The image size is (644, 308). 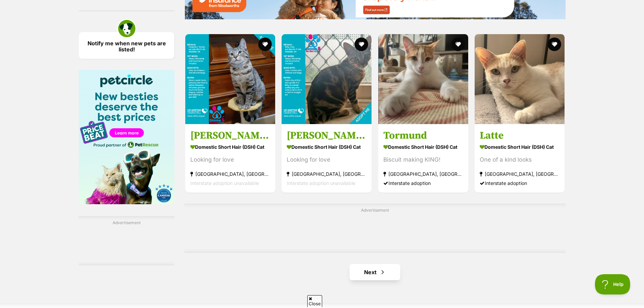 What do you see at coordinates (423, 160) in the screenshot?
I see `div: Biscuit making KING!` at bounding box center [423, 160].